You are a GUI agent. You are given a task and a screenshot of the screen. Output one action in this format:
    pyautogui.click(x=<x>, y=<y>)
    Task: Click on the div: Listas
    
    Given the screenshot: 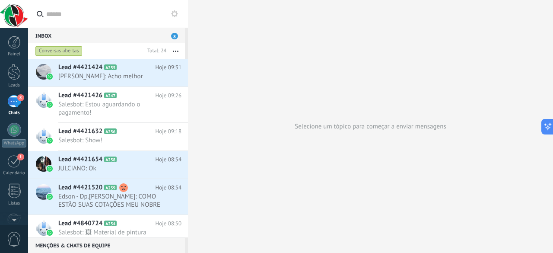 What is the action you would take?
    pyautogui.click(x=14, y=203)
    